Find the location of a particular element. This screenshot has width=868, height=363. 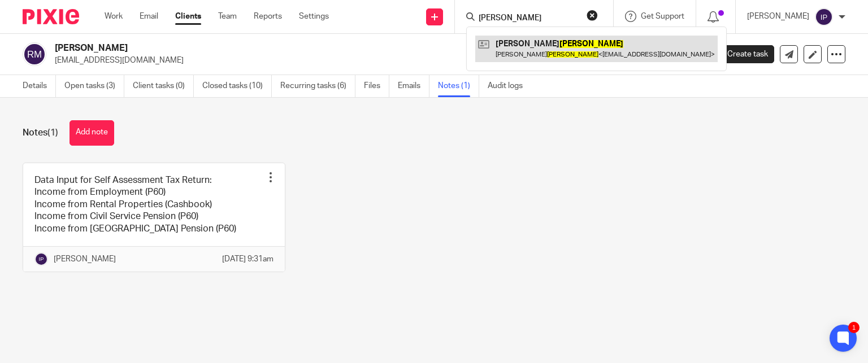

a: Client tasks (0) is located at coordinates (163, 86).